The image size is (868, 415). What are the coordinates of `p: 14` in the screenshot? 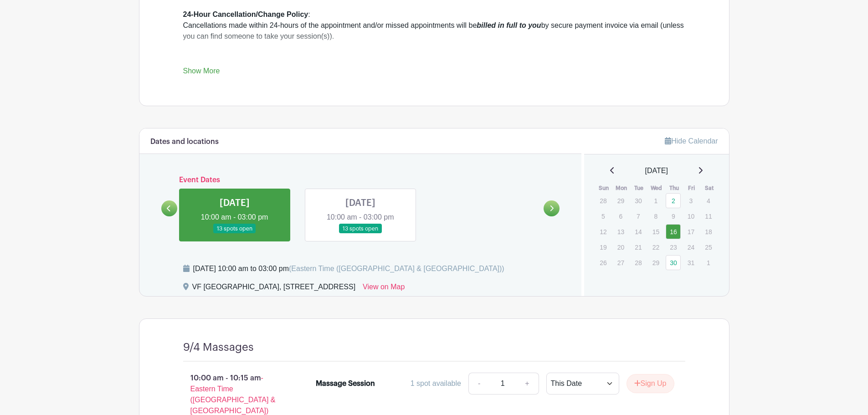 It's located at (638, 232).